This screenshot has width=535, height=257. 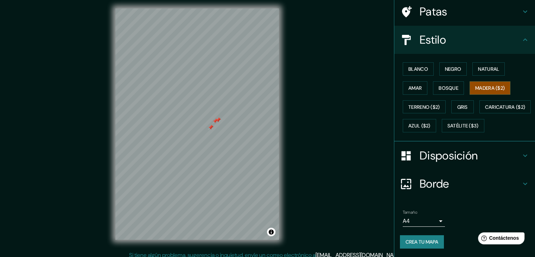 I want to click on font: Natural, so click(x=489, y=69).